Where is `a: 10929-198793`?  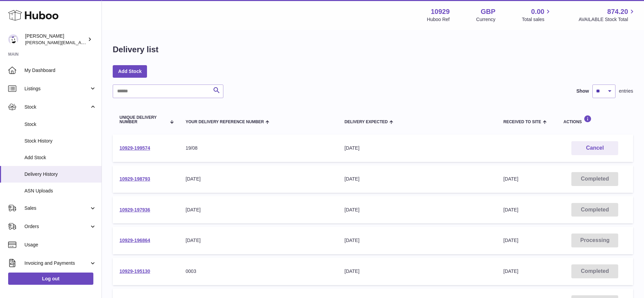 a: 10929-198793 is located at coordinates (135, 179).